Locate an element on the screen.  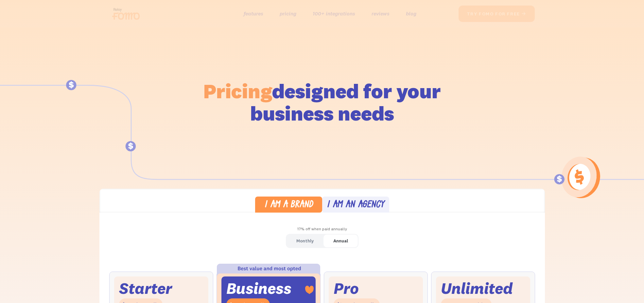
div: Starter is located at coordinates (145, 288).